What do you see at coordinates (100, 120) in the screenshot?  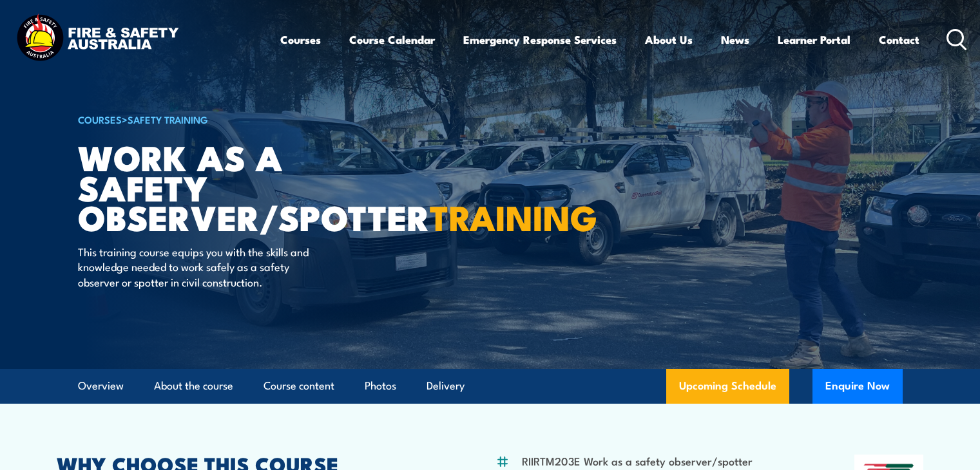 I see `a: COURSES` at bounding box center [100, 120].